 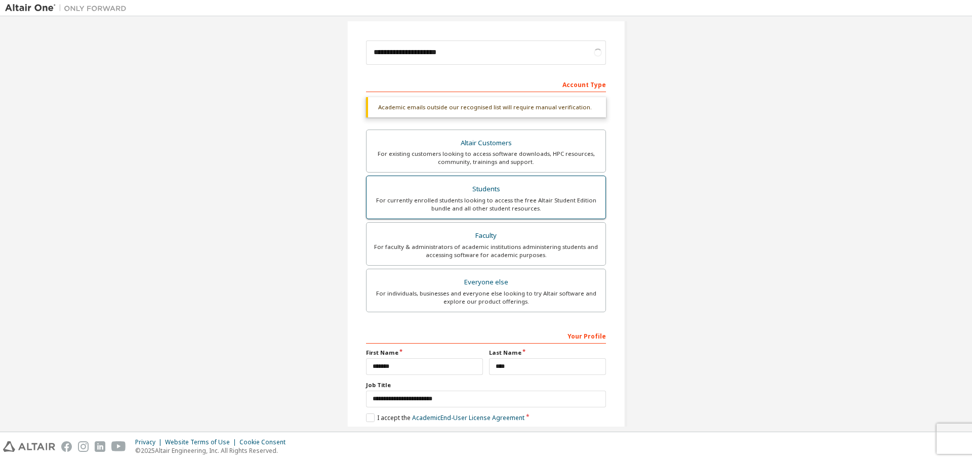 What do you see at coordinates (547, 353) in the screenshot?
I see `label: Last Name` at bounding box center [547, 353].